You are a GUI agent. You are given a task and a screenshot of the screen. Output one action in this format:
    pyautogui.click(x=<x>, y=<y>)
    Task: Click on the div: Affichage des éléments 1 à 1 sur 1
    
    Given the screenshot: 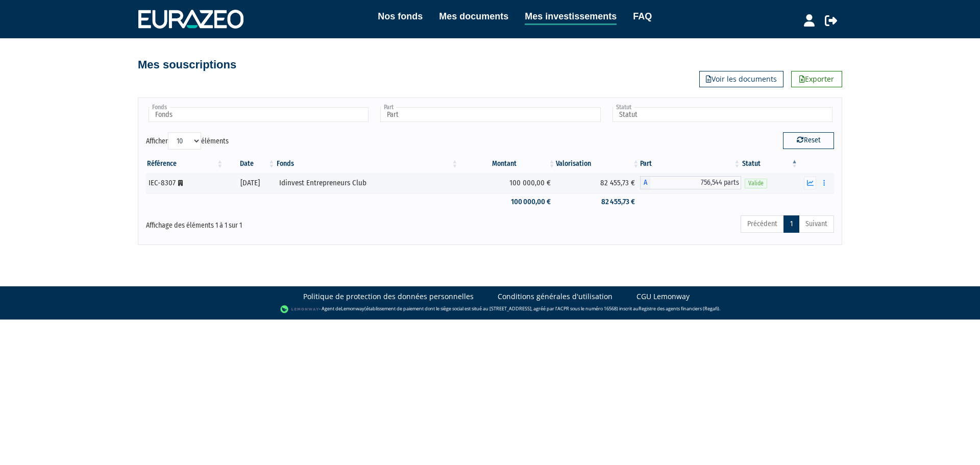 What is the action you would take?
    pyautogui.click(x=285, y=223)
    